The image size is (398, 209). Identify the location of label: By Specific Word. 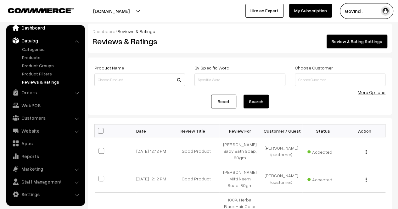
(212, 68).